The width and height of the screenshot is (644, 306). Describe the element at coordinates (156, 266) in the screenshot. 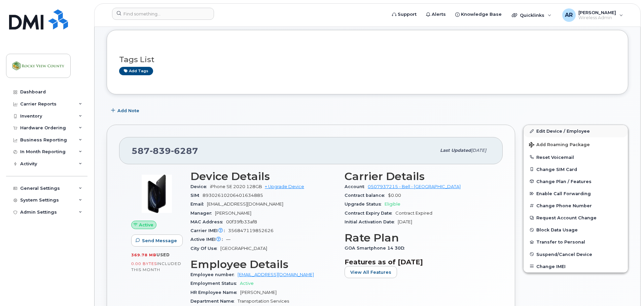

I see `span: included this month` at that location.